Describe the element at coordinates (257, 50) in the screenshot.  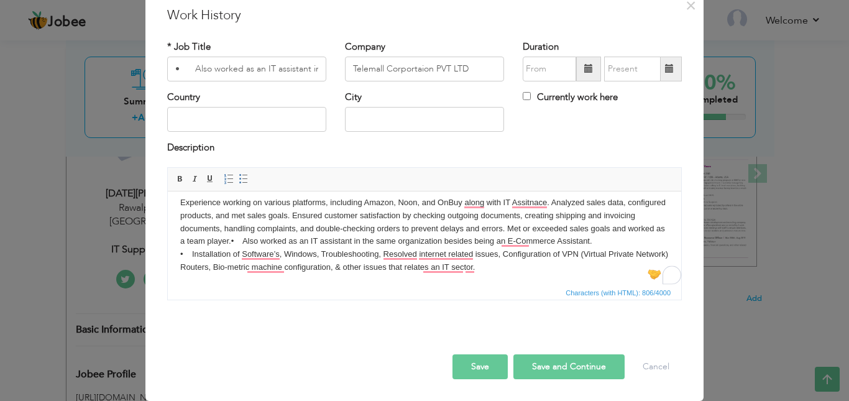
I see `p: Experience working on various platforms, including Amazon, Noon, and OnBuy along with IT Assitnac...` at that location.